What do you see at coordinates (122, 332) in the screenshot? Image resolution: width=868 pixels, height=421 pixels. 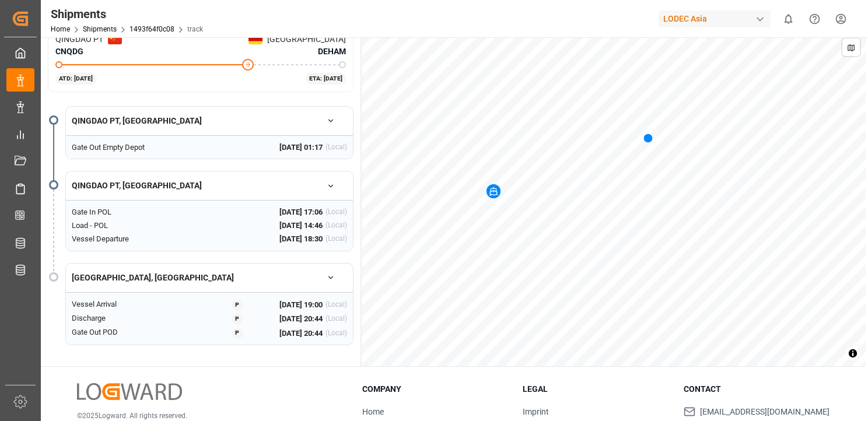 I see `div: Gate Out POD` at bounding box center [122, 332].